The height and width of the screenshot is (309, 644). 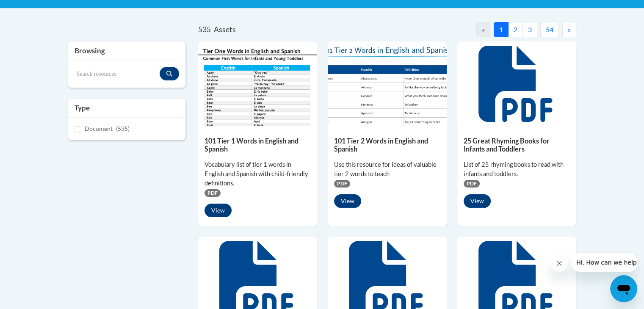 I want to click on button: 1, so click(x=501, y=29).